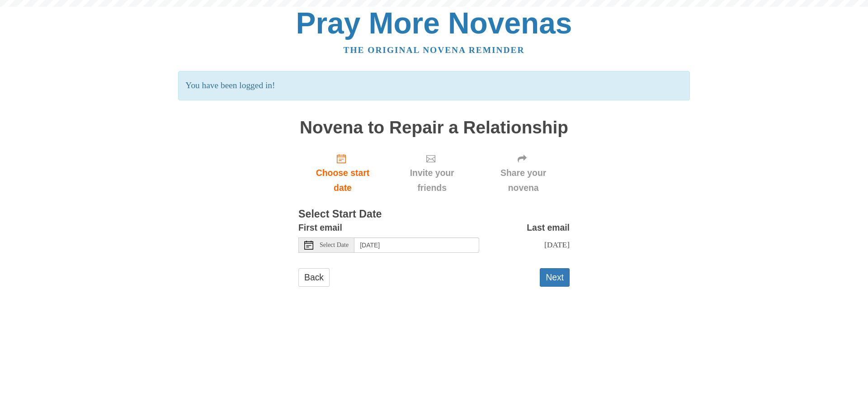 The width and height of the screenshot is (868, 412). What do you see at coordinates (434, 50) in the screenshot?
I see `a: The original novena reminder` at bounding box center [434, 50].